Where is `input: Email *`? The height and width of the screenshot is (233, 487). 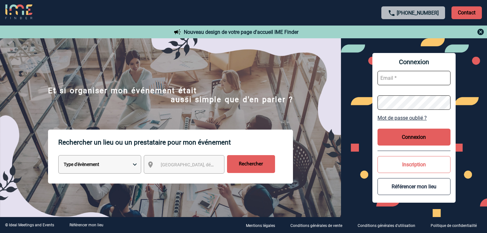 input: Email * is located at coordinates (414, 78).